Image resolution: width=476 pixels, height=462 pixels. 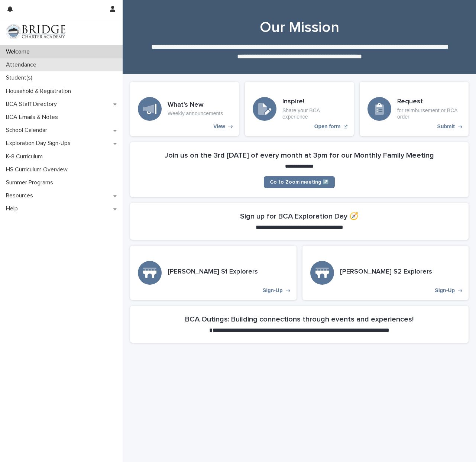 What do you see at coordinates (28, 130) in the screenshot?
I see `p: School Calendar` at bounding box center [28, 130].